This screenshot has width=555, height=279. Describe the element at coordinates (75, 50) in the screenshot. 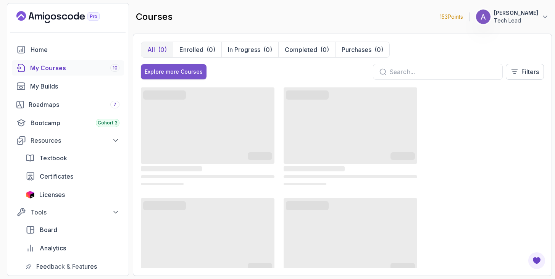

I see `div: Home` at that location.